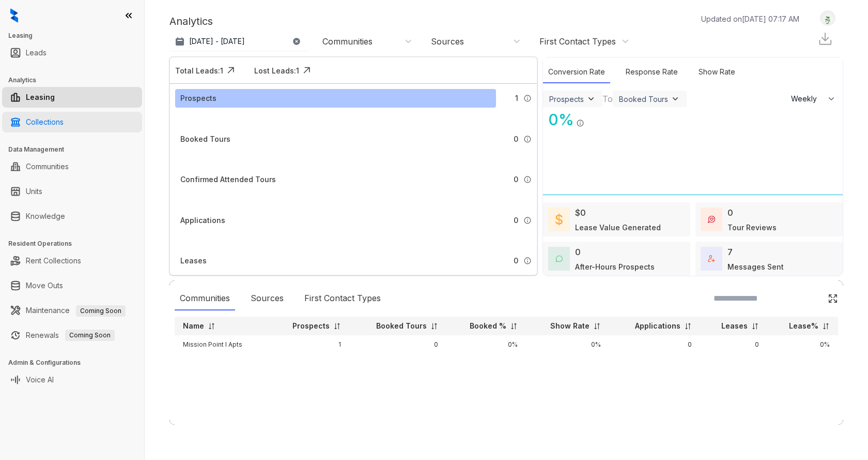 The height and width of the screenshot is (460, 868). Describe the element at coordinates (577, 72) in the screenshot. I see `div: Conversion Rate` at that location.